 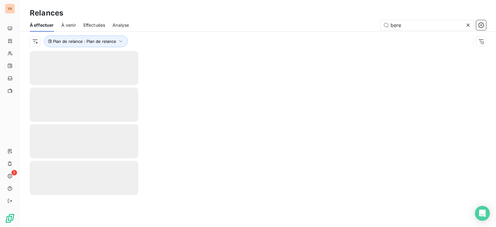 I want to click on h3: Relances, so click(x=46, y=13).